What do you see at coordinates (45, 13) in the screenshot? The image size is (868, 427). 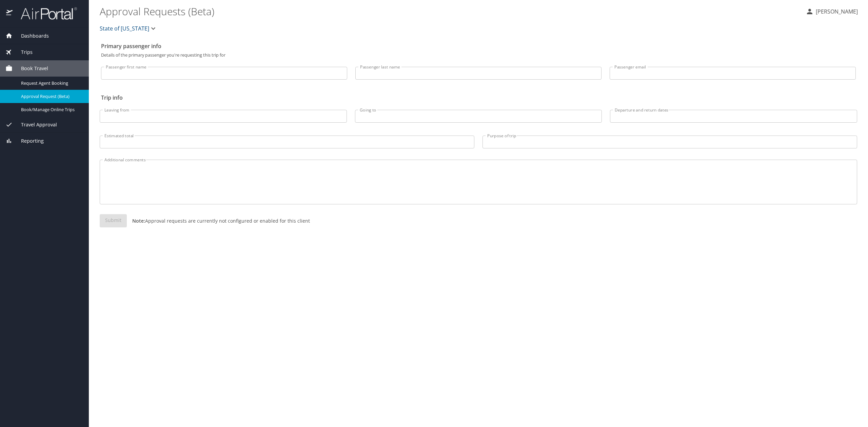 I see `img: airportal-logo.png` at bounding box center [45, 13].